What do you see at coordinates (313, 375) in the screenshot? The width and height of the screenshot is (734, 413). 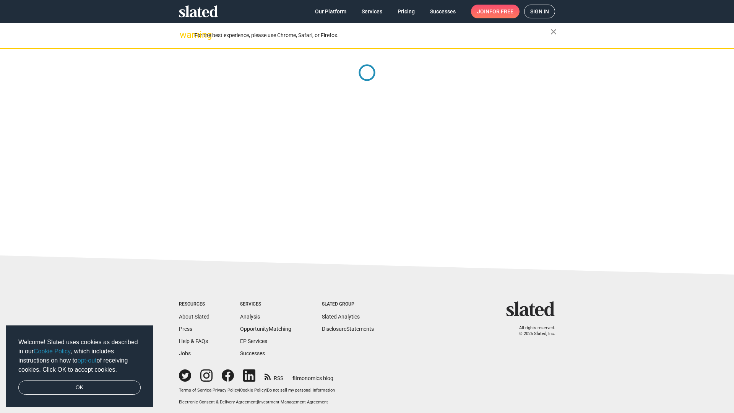 I see `a: filmonomics blog` at bounding box center [313, 375].